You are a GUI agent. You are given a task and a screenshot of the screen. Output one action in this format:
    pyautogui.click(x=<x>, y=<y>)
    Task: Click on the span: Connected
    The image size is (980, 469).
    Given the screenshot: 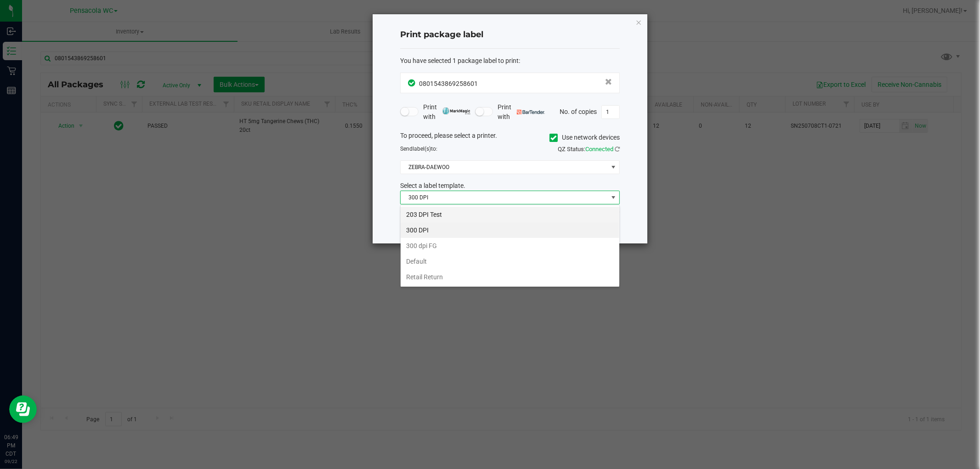 What is the action you would take?
    pyautogui.click(x=599, y=149)
    